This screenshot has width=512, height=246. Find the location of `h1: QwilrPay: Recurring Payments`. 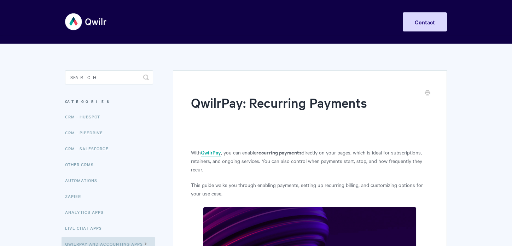

h1: QwilrPay: Recurring Payments is located at coordinates (305, 109).